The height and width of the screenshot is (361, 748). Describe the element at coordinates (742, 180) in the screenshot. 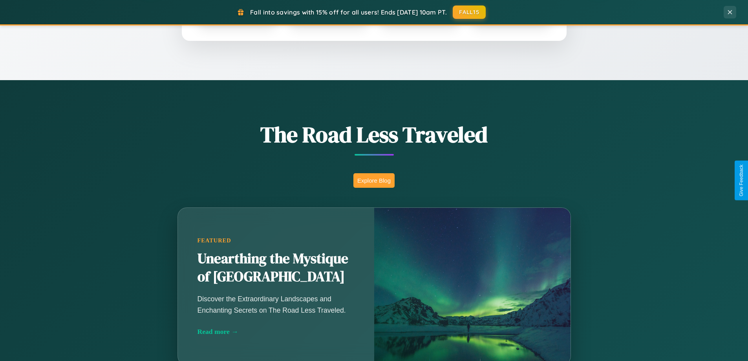

I see `div: Give Feedback` at that location.